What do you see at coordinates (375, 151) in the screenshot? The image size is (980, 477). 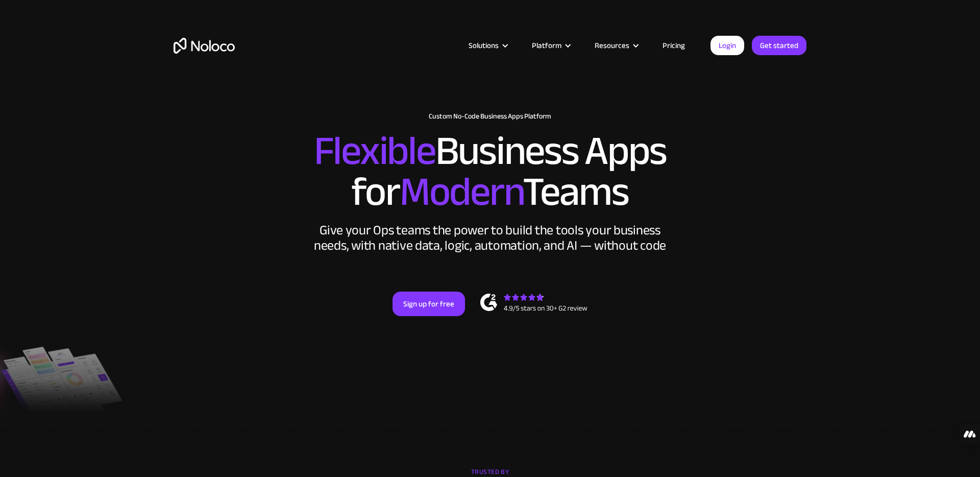 I see `span: Flexible` at bounding box center [375, 151].